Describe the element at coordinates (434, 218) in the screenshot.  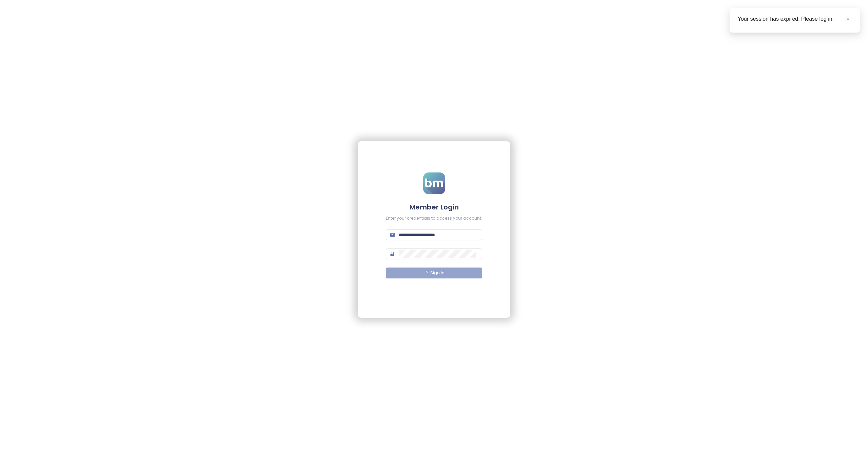
I see `div: Enter your credentials to access your account.` at that location.